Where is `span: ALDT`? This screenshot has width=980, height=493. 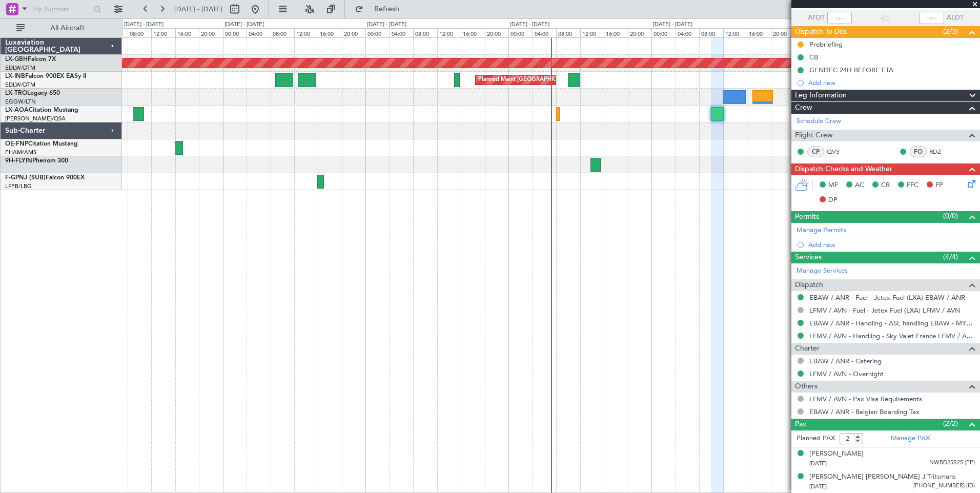
span: ALDT is located at coordinates (955, 18).